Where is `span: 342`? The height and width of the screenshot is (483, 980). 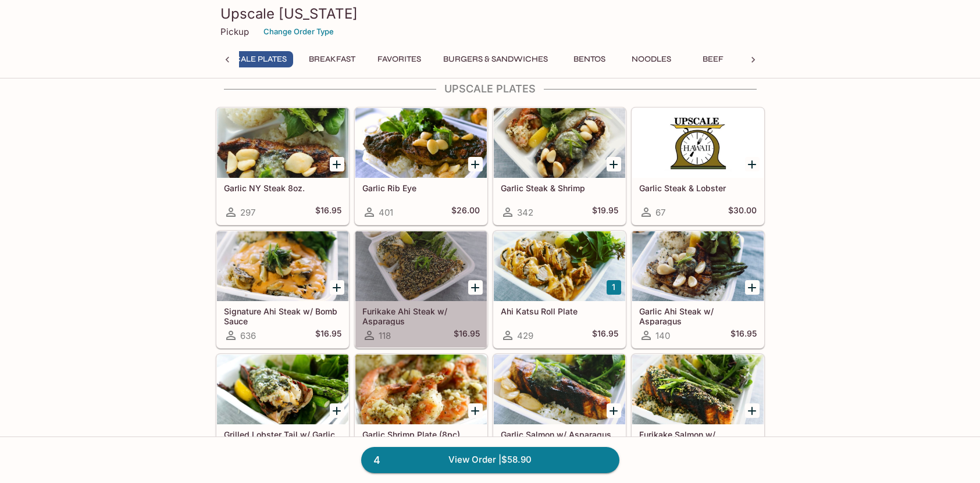
span: 342 is located at coordinates (525, 213).